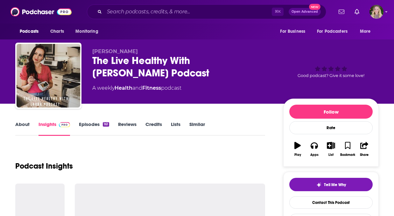 This screenshot has height=216, width=394. What do you see at coordinates (206, 12) in the screenshot?
I see `div: Search podcasts, credits, & more...` at bounding box center [206, 12].